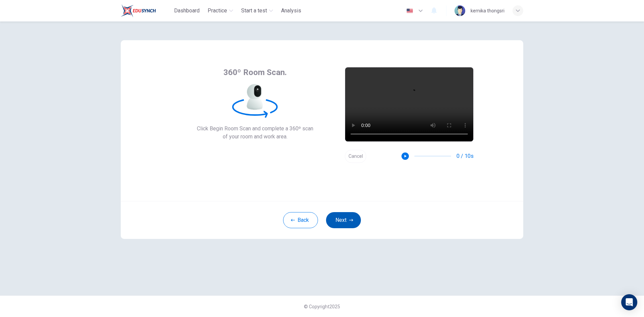  I want to click on span: Click Begin Room Scan and complete a 360º scan, so click(255, 129).